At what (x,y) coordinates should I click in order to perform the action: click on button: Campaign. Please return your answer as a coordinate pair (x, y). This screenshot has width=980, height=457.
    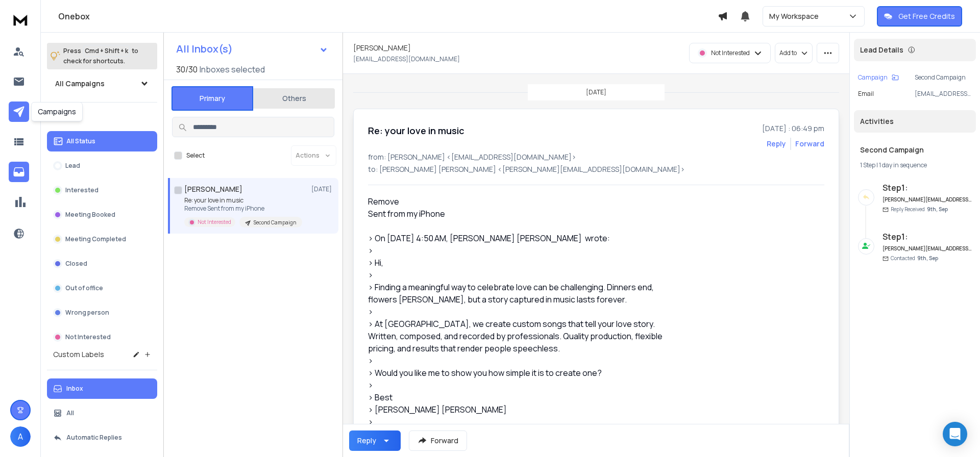
    Looking at the image, I should click on (878, 78).